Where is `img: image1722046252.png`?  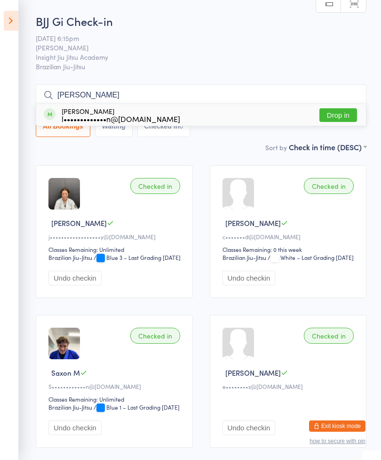
img: image1722046252.png is located at coordinates (64, 193).